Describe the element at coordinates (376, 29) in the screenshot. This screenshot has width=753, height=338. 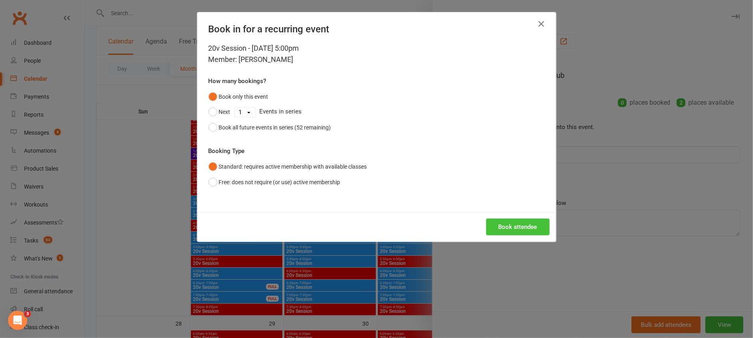
I see `h4: Book in for a recurring event` at that location.